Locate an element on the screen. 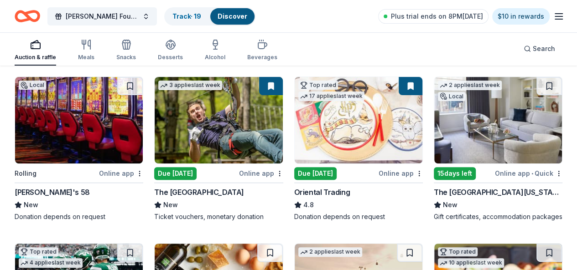 The height and width of the screenshot is (270, 577). a: Image for The Peninsula New York2 applieslast weekLocal15days leftOnline app•QuickThe [GEOGRAPHIC... is located at coordinates (498, 149).